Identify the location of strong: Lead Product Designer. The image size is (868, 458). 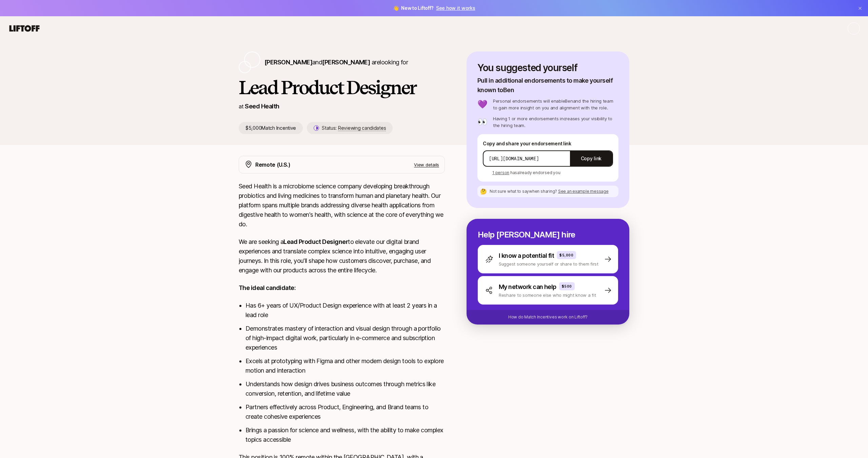
(316, 242).